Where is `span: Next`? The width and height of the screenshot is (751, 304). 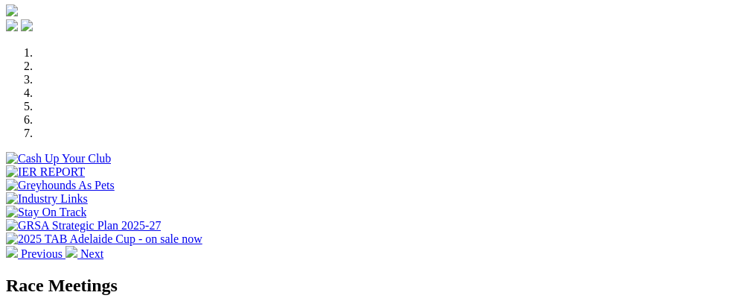
span: Next is located at coordinates (92, 253).